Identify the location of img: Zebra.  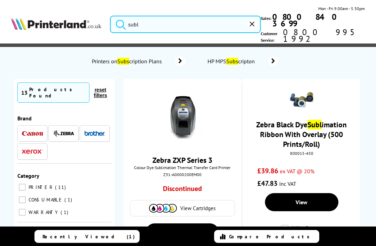
(64, 134).